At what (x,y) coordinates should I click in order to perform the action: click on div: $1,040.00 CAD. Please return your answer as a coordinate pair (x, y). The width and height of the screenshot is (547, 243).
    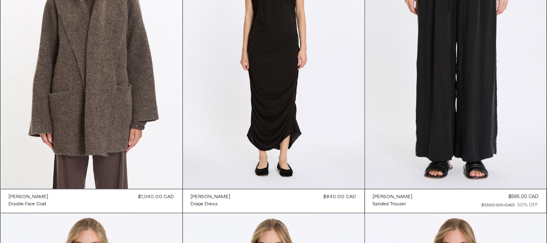
    Looking at the image, I should click on (156, 197).